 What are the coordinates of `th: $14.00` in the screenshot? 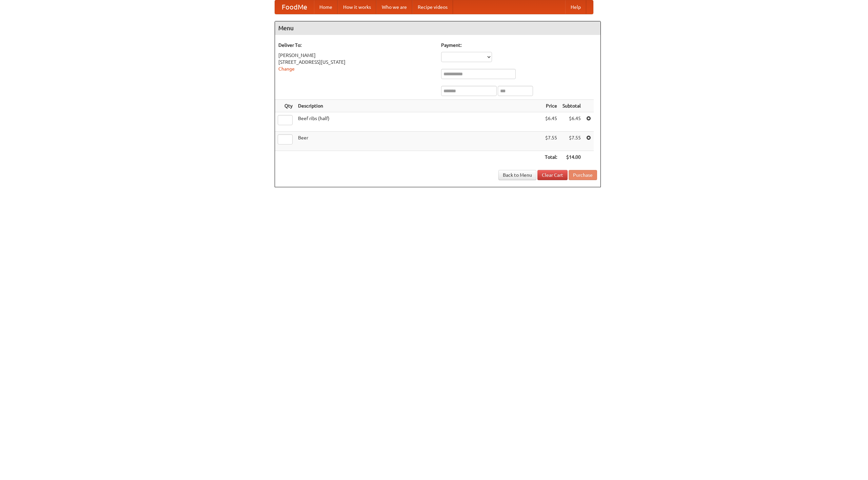 It's located at (571, 157).